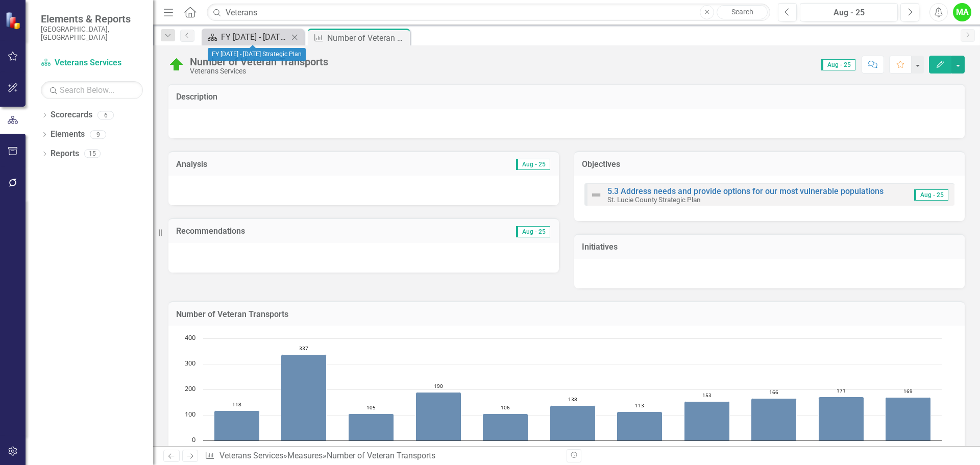  I want to click on img: ClearPoint Strategy, so click(14, 20).